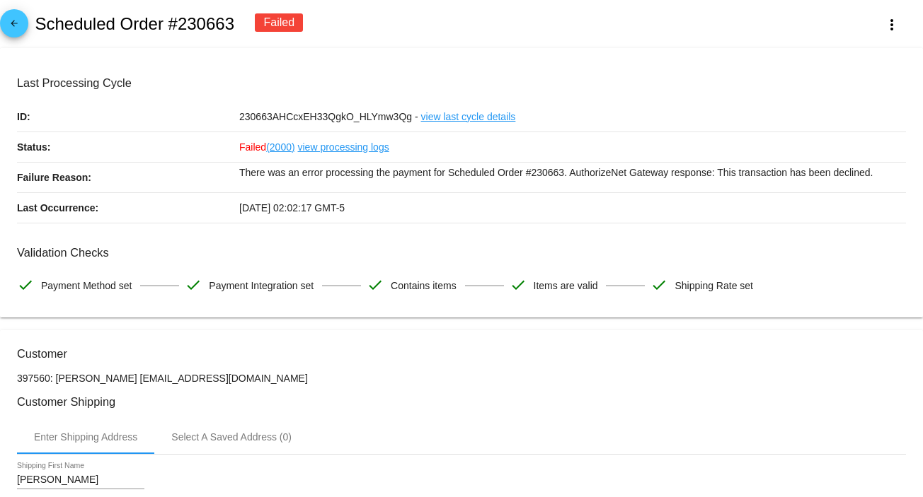 This screenshot has height=497, width=923. What do you see at coordinates (468, 117) in the screenshot?
I see `a: view last cycle details` at bounding box center [468, 117].